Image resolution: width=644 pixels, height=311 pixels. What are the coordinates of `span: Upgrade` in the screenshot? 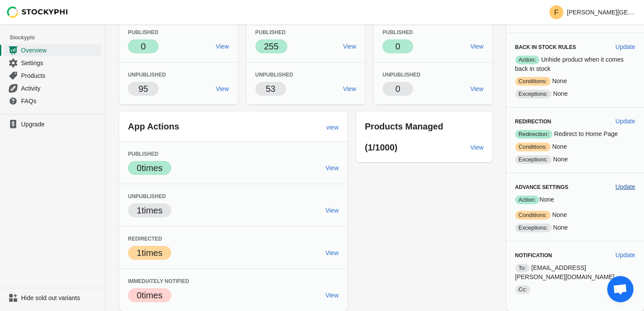 It's located at (60, 124).